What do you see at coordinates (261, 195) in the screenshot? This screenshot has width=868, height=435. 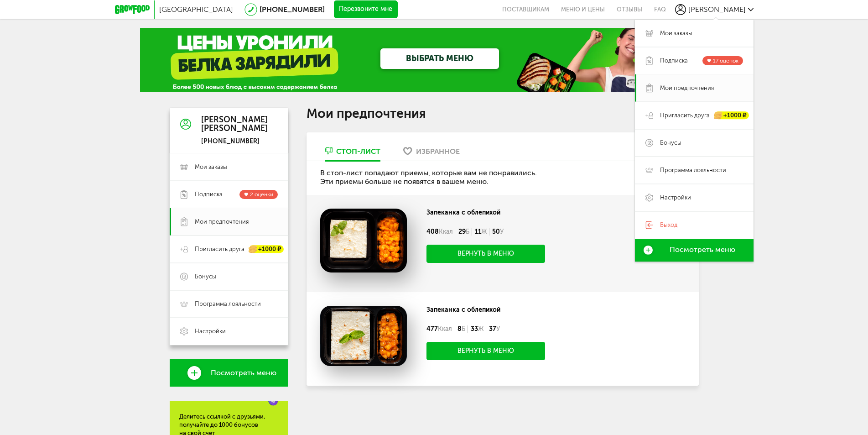 I see `span: 2 оценки` at bounding box center [261, 195].